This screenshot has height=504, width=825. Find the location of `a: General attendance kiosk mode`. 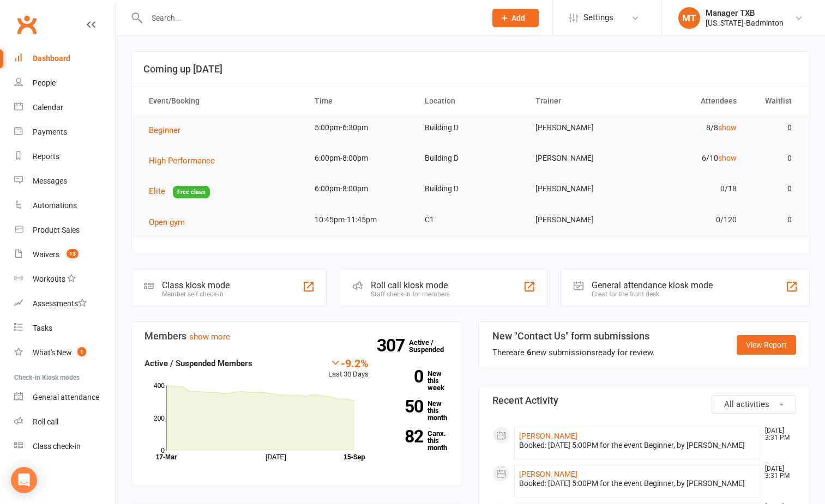

a: General attendance kiosk mode is located at coordinates (64, 397).